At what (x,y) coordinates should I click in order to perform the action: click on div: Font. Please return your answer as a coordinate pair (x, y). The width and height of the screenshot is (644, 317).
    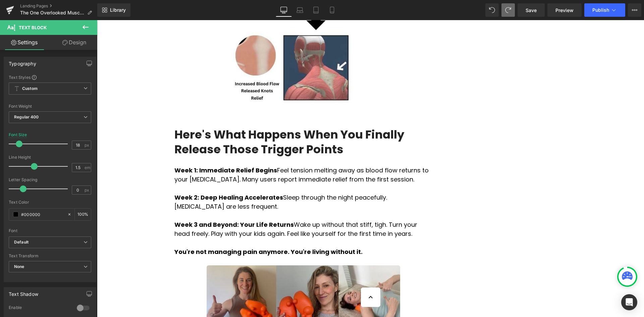
    Looking at the image, I should click on (50, 231).